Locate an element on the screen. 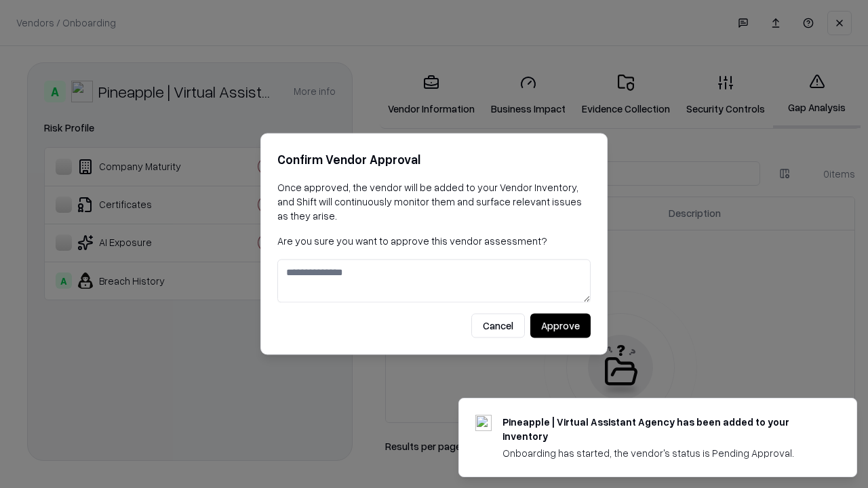 The image size is (868, 488). div: Pineapple | Virtual Assistant Agency has been added to your inventory is located at coordinates (663, 429).